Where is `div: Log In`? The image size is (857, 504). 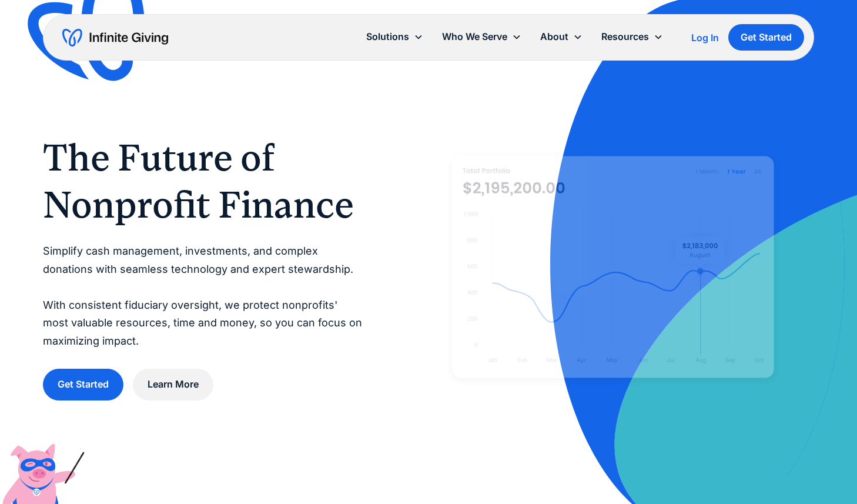 div: Log In is located at coordinates (705, 38).